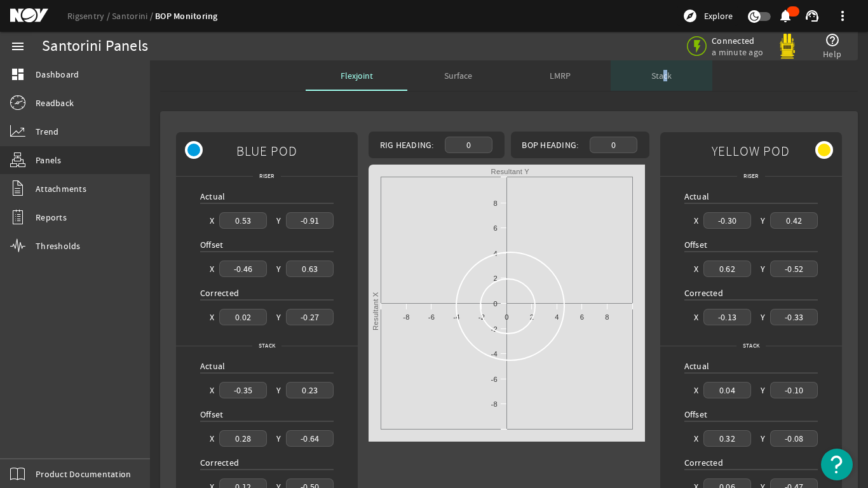 The height and width of the screenshot is (488, 868). I want to click on mat-icon: notifications, so click(785, 16).